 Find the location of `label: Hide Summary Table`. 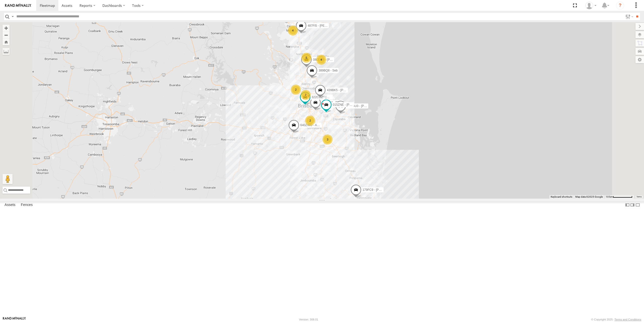

label: Hide Summary Table is located at coordinates (638, 205).